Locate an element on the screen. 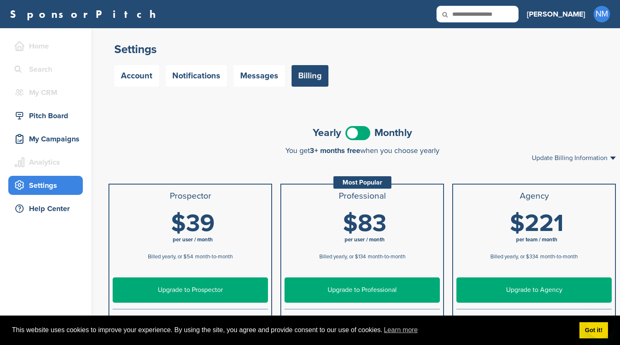 The width and height of the screenshot is (620, 345). a: SponsorPitch is located at coordinates (85, 14).